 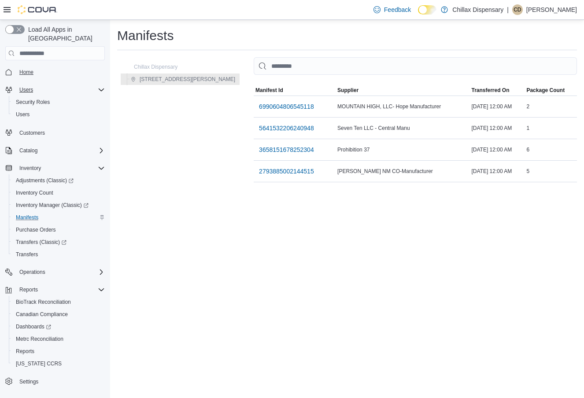 I want to click on span: Supplier, so click(x=348, y=90).